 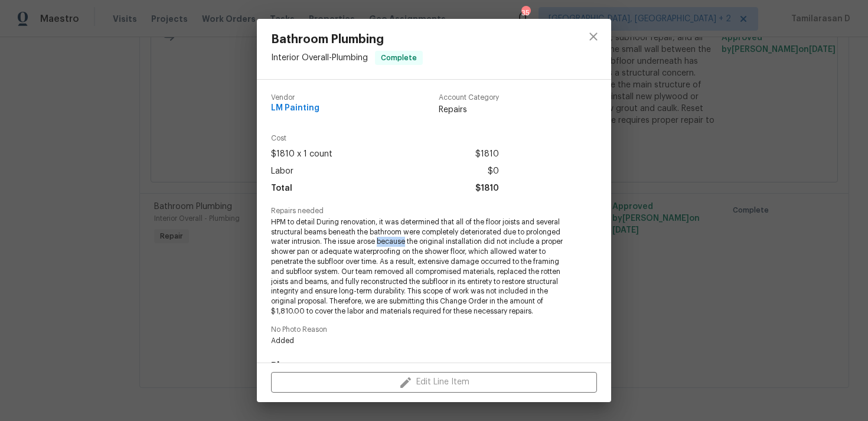 What do you see at coordinates (347, 40) in the screenshot?
I see `span: Bathroom Plumbing` at bounding box center [347, 40].